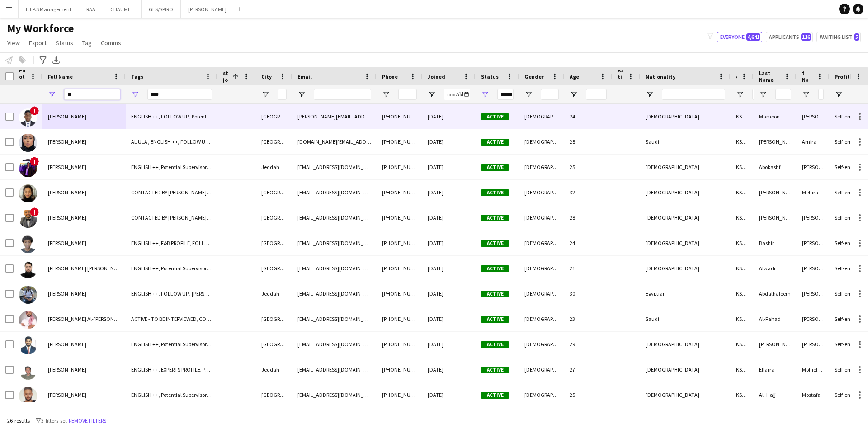 This screenshot has width=868, height=428. I want to click on span: Comms, so click(111, 43).